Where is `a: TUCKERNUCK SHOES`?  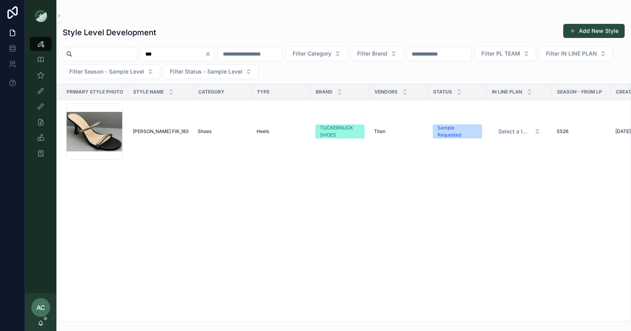
a: TUCKERNUCK SHOES is located at coordinates (340, 132).